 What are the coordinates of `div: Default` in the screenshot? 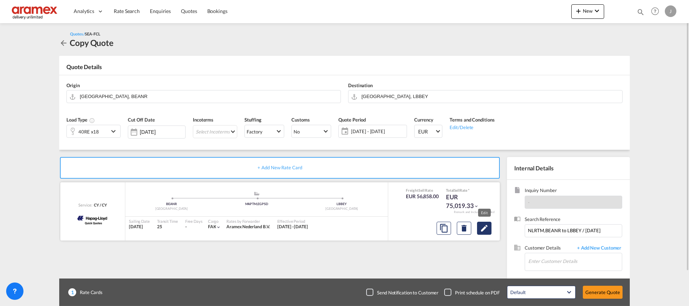 It's located at (518, 292).